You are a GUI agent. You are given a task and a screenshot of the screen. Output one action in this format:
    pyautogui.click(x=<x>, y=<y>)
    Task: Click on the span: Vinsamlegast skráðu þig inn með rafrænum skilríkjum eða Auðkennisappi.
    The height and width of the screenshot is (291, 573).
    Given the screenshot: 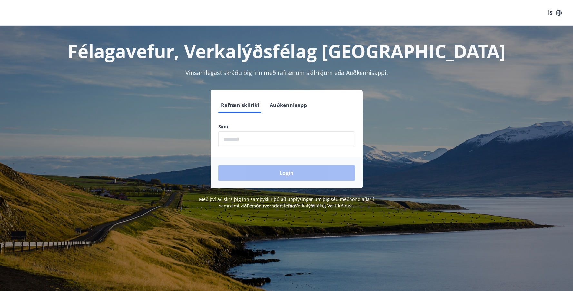 What is the action you would take?
    pyautogui.click(x=287, y=73)
    